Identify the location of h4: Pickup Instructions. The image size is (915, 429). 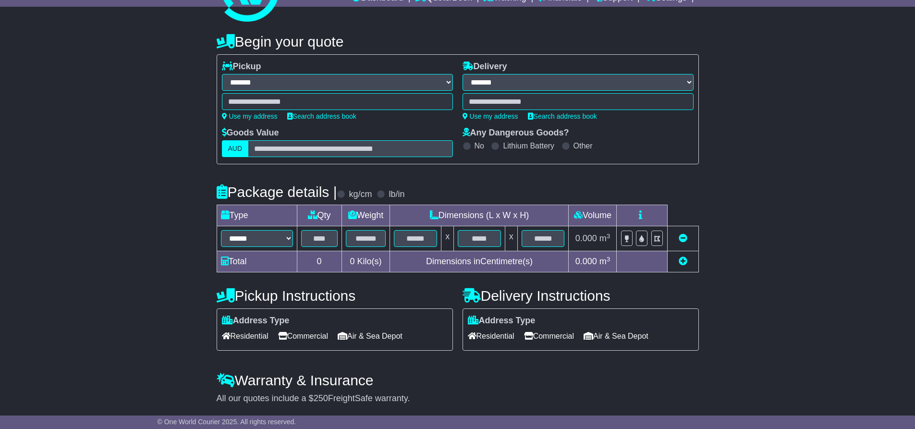
(335, 296).